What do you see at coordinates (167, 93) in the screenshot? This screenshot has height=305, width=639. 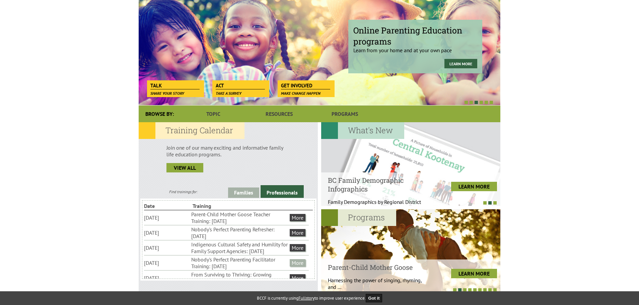 I see `span: Share your story` at bounding box center [167, 93].